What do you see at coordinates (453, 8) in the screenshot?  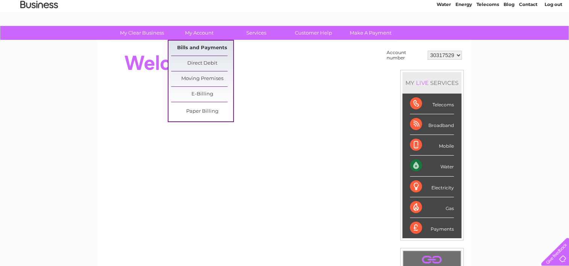 I see `span: 0333 014 3131` at bounding box center [453, 8].